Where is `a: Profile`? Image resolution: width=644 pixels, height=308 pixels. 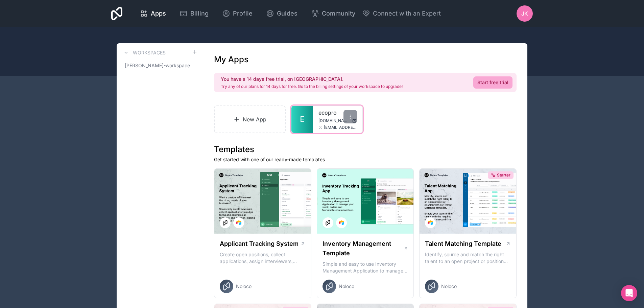
a: Profile is located at coordinates (237, 13).